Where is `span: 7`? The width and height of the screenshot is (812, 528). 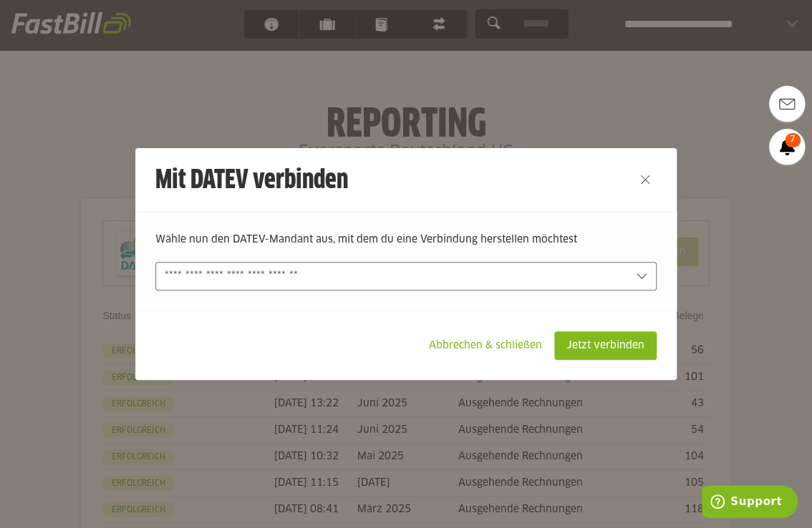
span: 7 is located at coordinates (793, 140).